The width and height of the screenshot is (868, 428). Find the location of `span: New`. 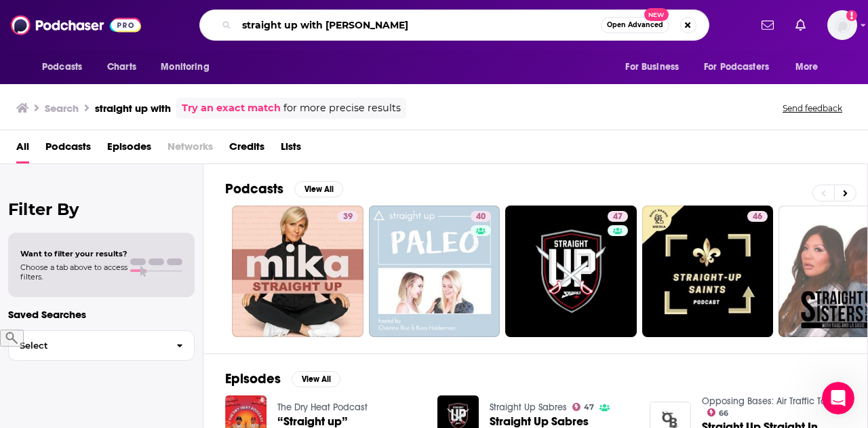

span: New is located at coordinates (656, 14).